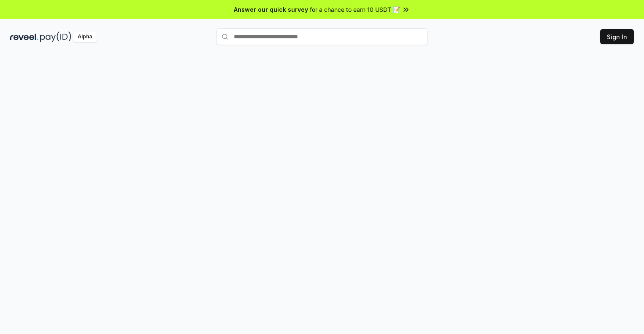  Describe the element at coordinates (85, 37) in the screenshot. I see `div: Alpha` at that location.